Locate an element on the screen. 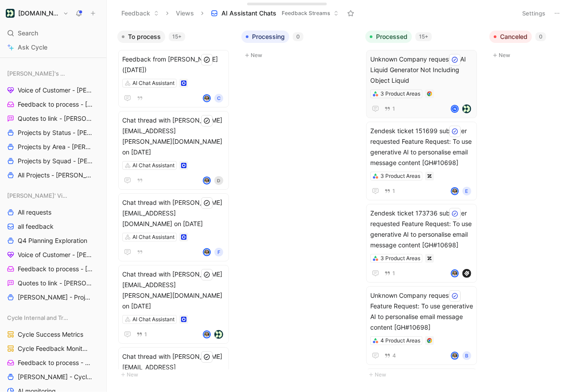 The image size is (574, 392). a: Zendesk ticket 151699 submitter requested Feature Request: To use generative AI to personalise em... is located at coordinates (421, 161).